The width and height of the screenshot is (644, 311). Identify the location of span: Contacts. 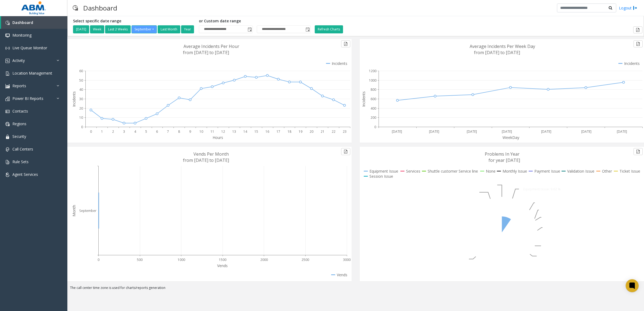
(20, 111).